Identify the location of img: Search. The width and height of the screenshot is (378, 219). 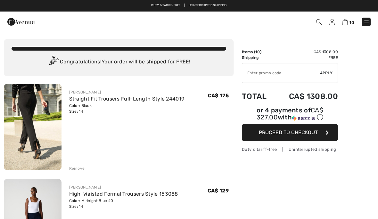
(319, 22).